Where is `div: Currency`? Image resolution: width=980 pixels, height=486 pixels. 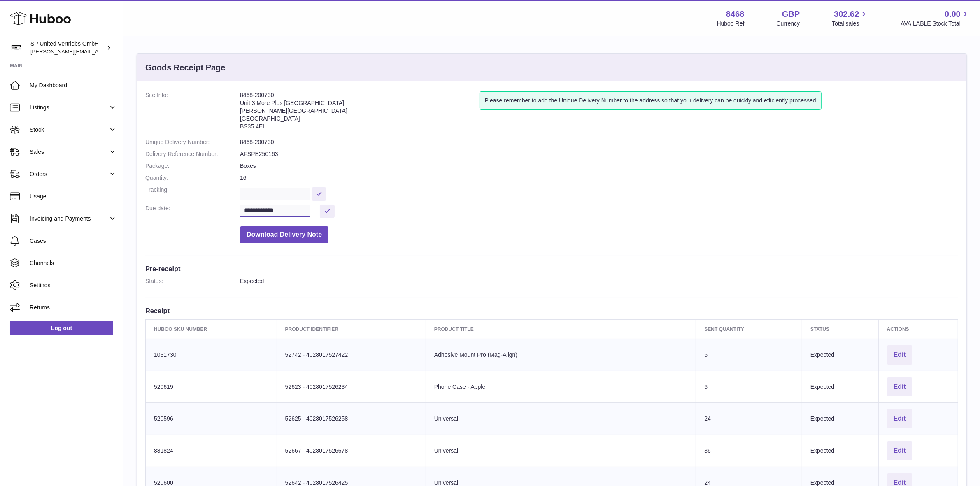 div: Currency is located at coordinates (788, 23).